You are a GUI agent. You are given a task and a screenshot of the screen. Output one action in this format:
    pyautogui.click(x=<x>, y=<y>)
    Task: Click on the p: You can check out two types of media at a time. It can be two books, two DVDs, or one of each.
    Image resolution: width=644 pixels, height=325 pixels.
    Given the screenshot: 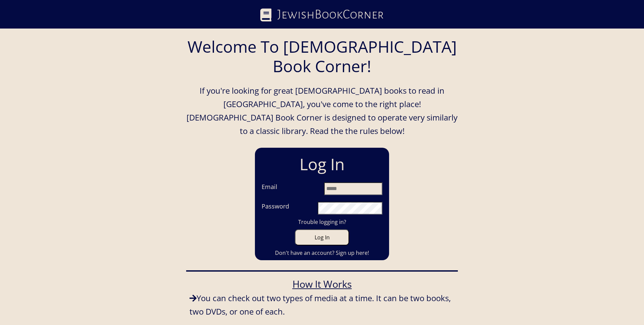 What is the action you would take?
    pyautogui.click(x=322, y=305)
    